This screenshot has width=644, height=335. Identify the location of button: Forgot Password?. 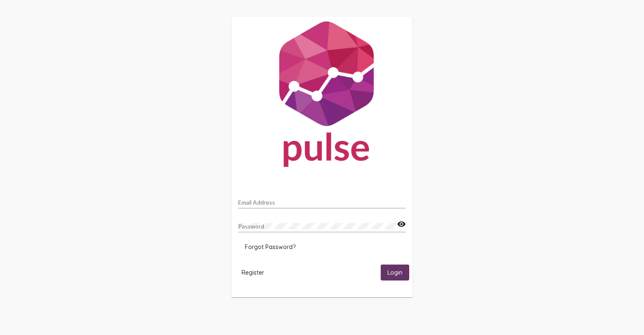
(270, 247).